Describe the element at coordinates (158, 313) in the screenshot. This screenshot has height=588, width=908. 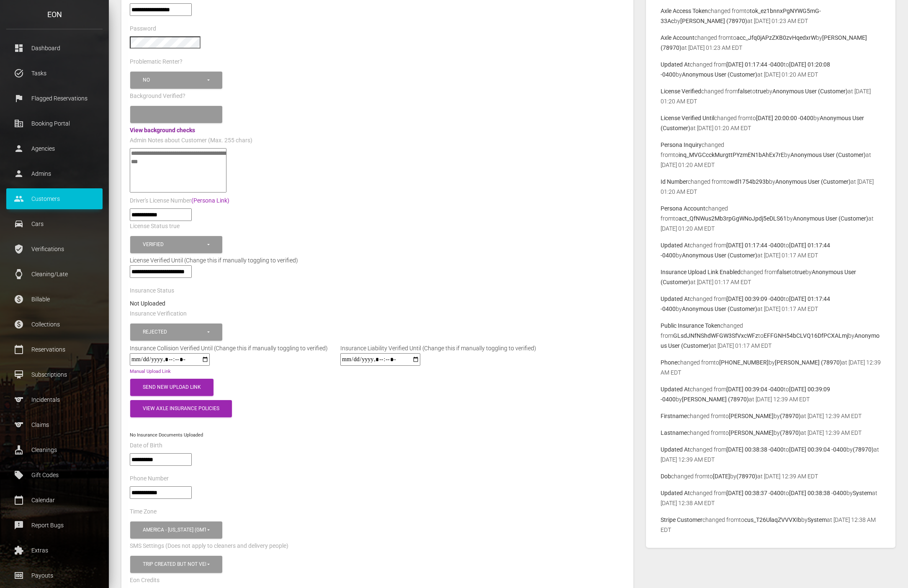
I see `label: Insurance Verification` at that location.